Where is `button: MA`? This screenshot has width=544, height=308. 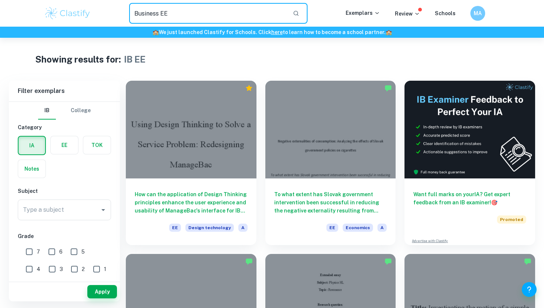
button: MA is located at coordinates (478, 13).